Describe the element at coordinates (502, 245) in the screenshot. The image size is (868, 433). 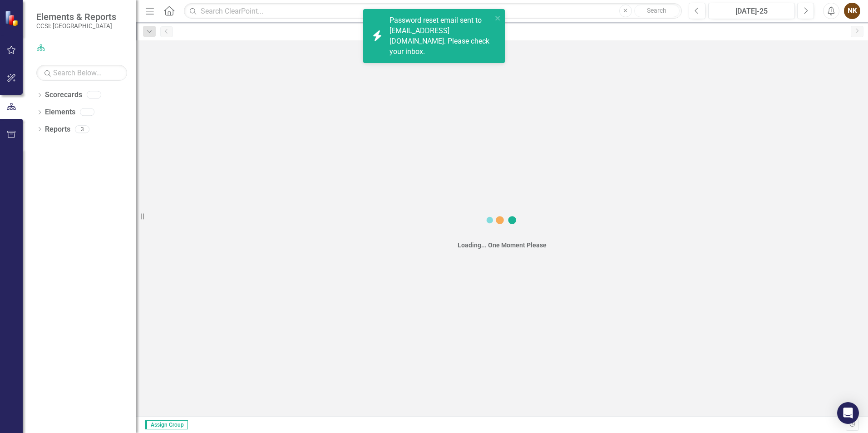
I see `div: Loading... One Moment Please` at that location.